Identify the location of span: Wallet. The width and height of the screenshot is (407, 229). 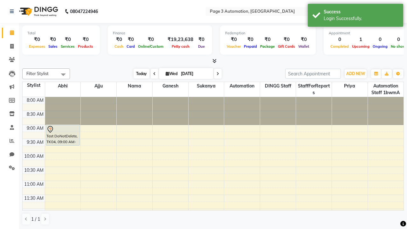
(304, 46).